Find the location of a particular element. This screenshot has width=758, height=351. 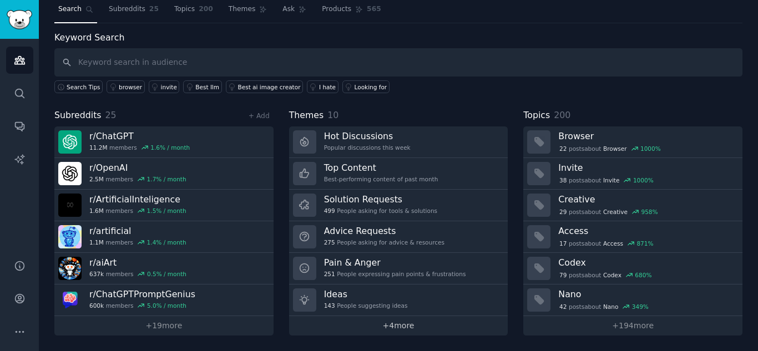

div: browser is located at coordinates (130, 87).